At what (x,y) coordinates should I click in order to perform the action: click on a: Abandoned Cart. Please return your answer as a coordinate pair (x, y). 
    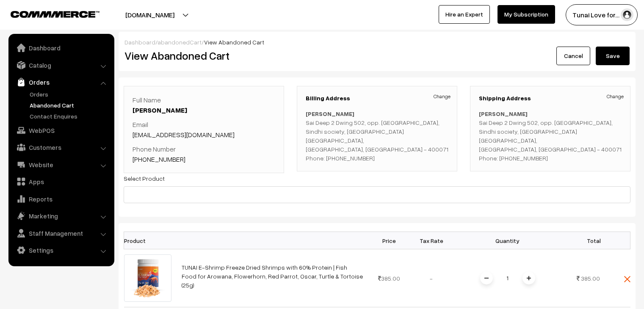
    Looking at the image, I should click on (69, 105).